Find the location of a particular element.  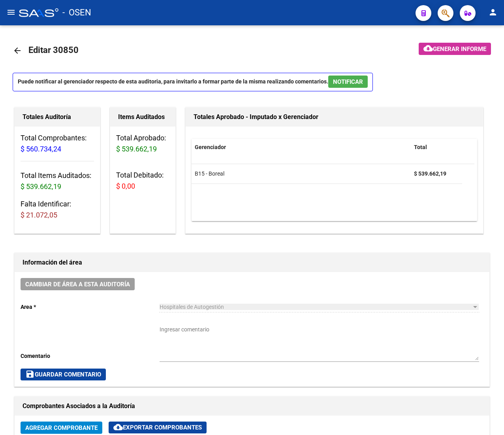

mat-icon: menu is located at coordinates (11, 12).